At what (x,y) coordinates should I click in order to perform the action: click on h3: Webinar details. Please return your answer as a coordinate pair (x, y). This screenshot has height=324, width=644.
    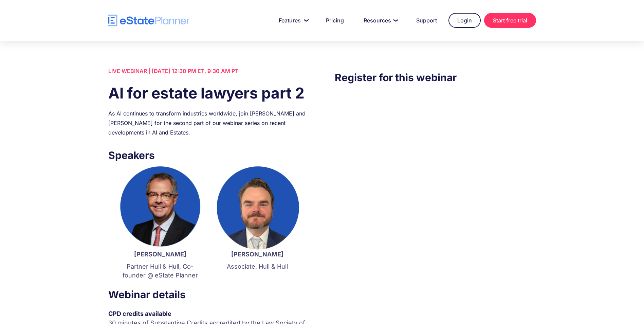
    Looking at the image, I should click on (209, 295).